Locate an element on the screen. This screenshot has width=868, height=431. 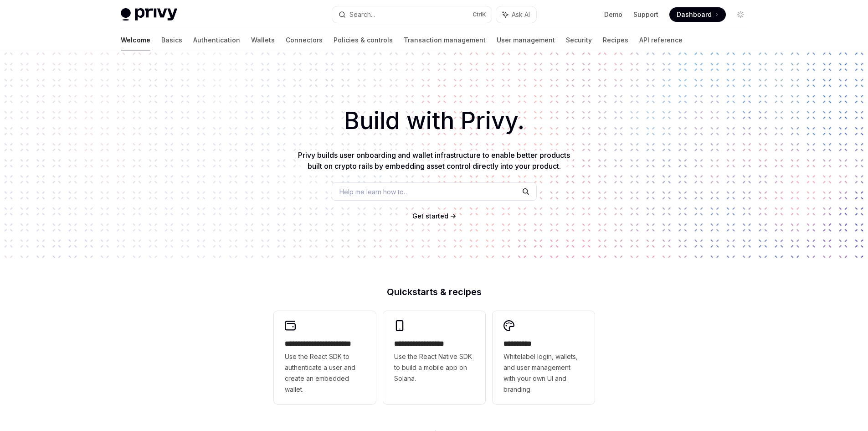
a: Security is located at coordinates (579, 40).